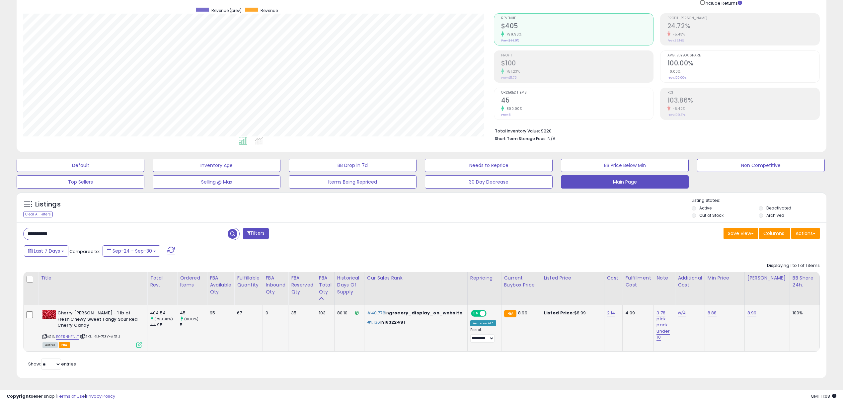  I want to click on div: Listed Price, so click(572, 278).